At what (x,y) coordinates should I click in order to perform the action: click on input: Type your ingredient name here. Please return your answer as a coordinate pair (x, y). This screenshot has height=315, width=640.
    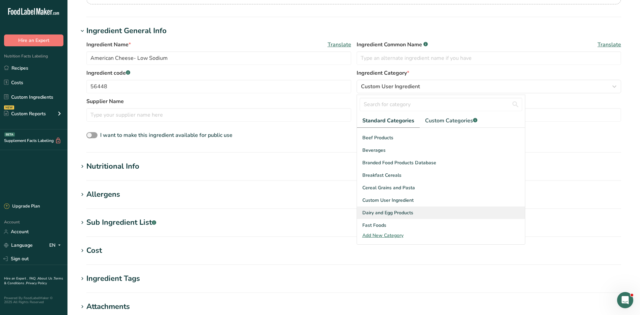
    Looking at the image, I should click on (219, 58).